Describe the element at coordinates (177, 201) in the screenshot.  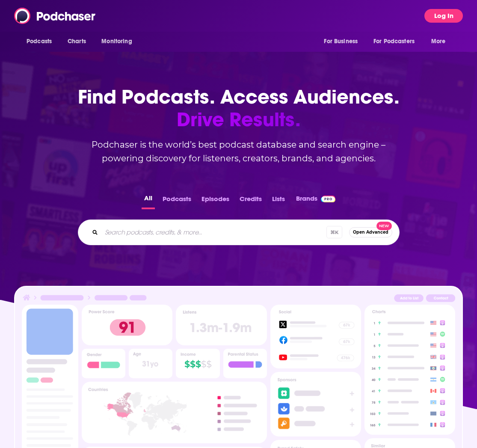
I see `button: Podcasts` at that location.